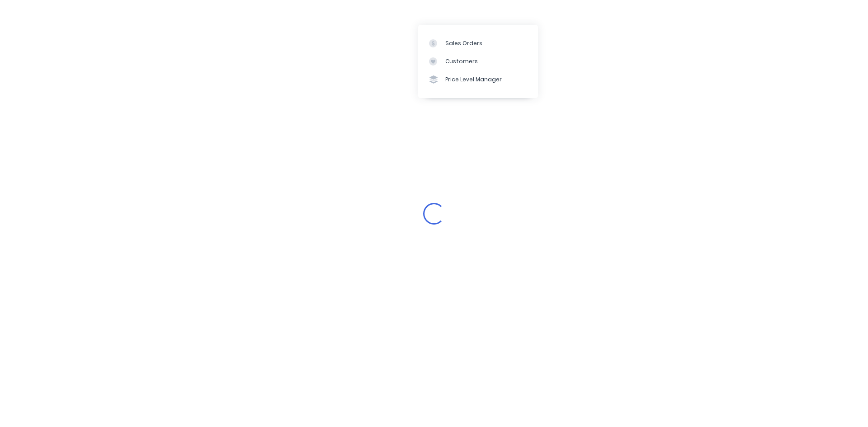  I want to click on div: Price Level Manager, so click(473, 79).